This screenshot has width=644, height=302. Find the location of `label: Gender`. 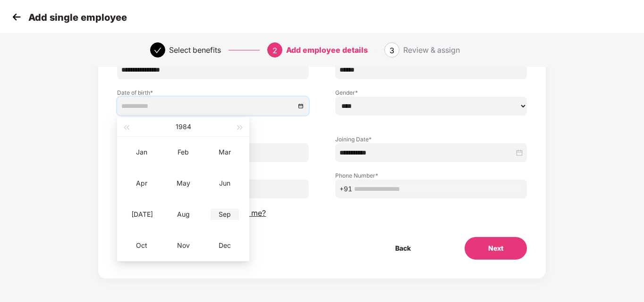

label: Gender is located at coordinates (431, 92).